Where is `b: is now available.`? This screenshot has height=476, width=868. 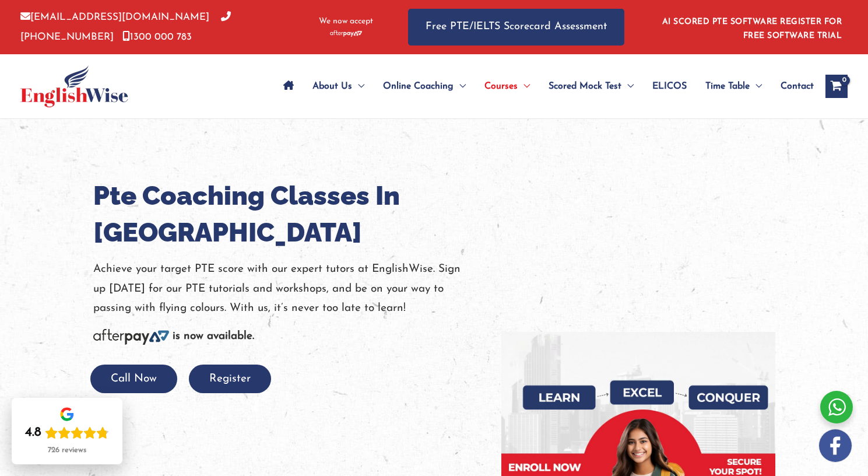 b: is now available. is located at coordinates (213, 336).